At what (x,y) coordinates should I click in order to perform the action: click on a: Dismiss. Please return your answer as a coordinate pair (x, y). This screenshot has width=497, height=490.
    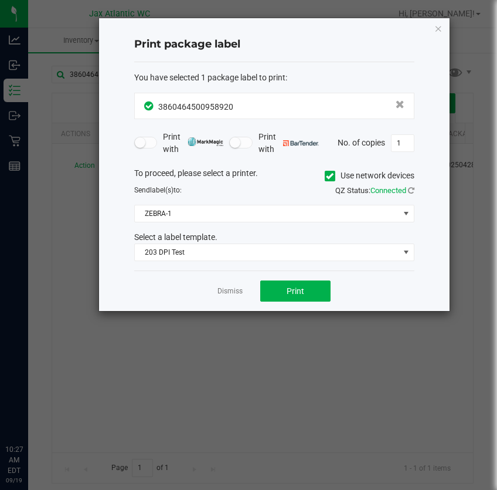
    Looking at the image, I should click on (230, 291).